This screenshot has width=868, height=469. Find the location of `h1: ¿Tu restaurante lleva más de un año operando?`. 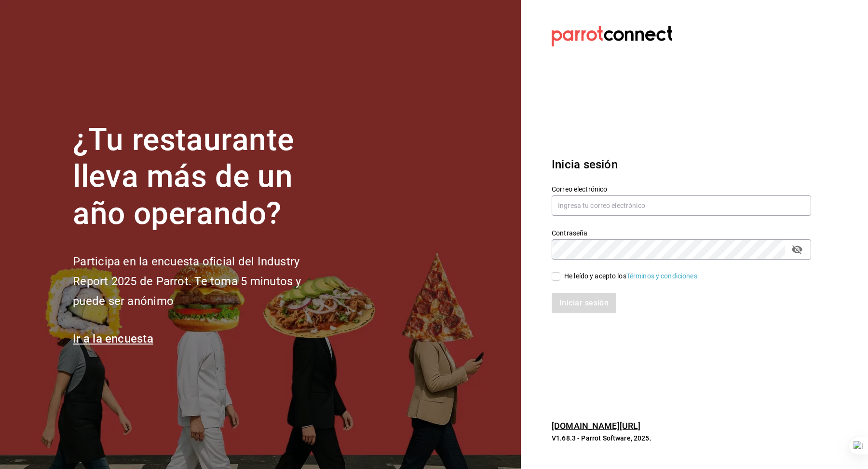

h1: ¿Tu restaurante lleva más de un año operando? is located at coordinates (203, 177).